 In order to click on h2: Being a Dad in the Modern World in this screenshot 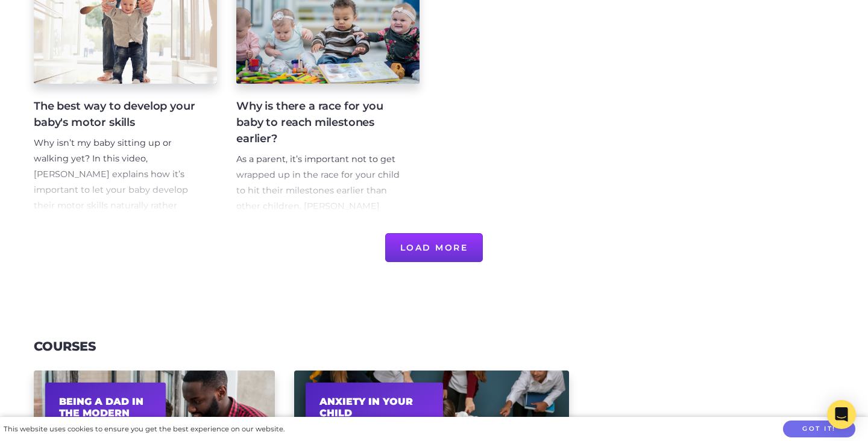, I will do `click(105, 413)`.